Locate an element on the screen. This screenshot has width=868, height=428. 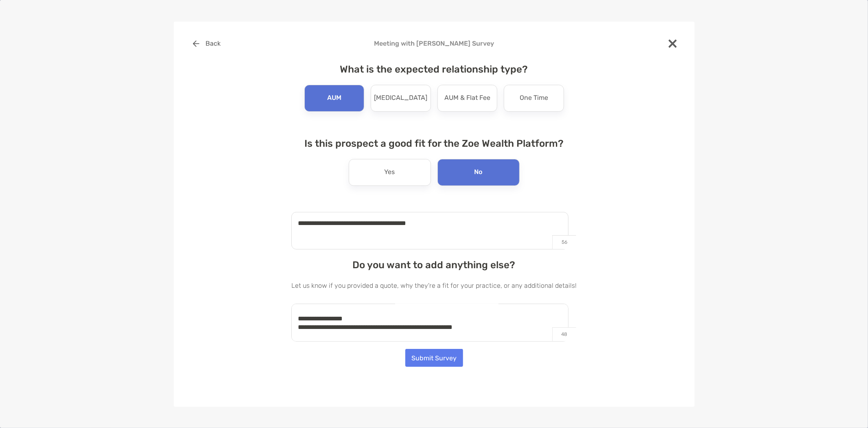
p: AUM & Flat Fee is located at coordinates (467, 98).